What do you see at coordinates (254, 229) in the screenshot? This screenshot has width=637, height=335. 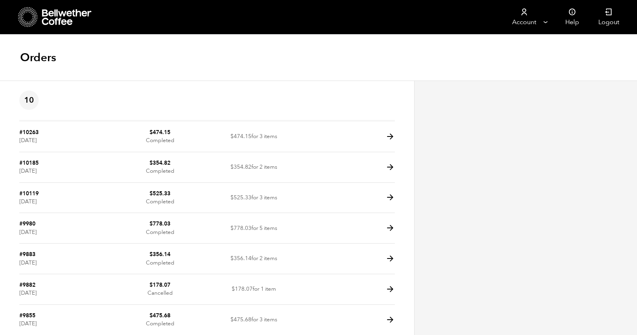 I see `td: for 5 items` at bounding box center [254, 229].